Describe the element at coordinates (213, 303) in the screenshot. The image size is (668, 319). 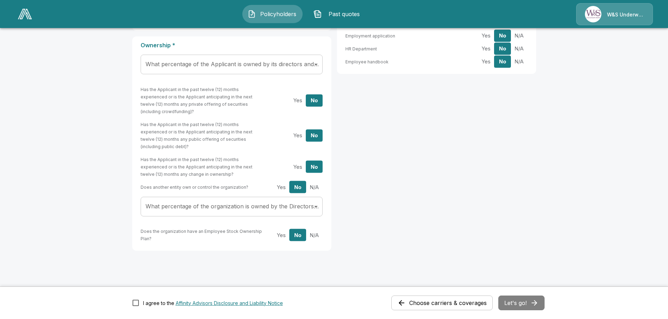
I see `div: I agree to the` at that location.